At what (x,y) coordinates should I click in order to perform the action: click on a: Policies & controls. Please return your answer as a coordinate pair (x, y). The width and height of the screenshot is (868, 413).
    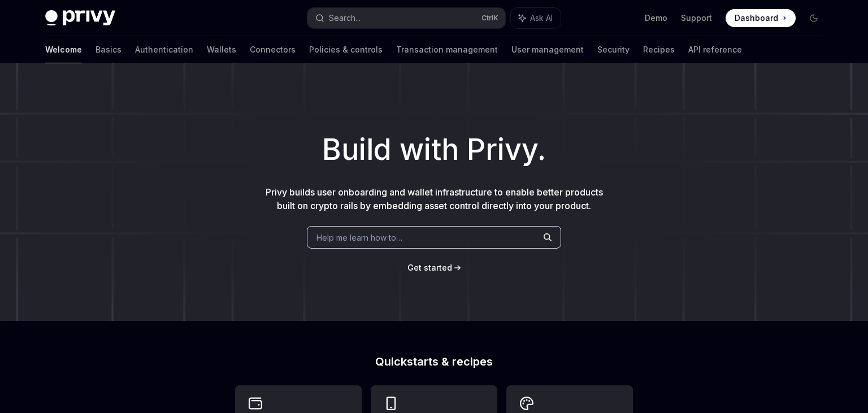
    Looking at the image, I should click on (346, 50).